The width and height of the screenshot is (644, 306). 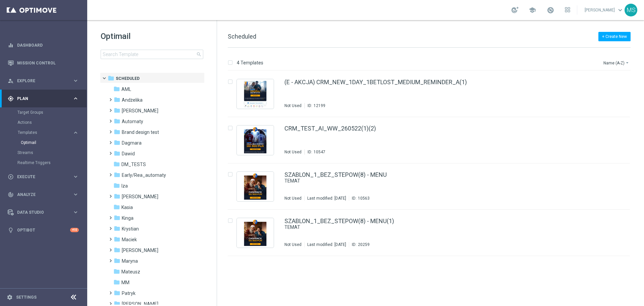 I want to click on a: Target Groups, so click(x=44, y=113).